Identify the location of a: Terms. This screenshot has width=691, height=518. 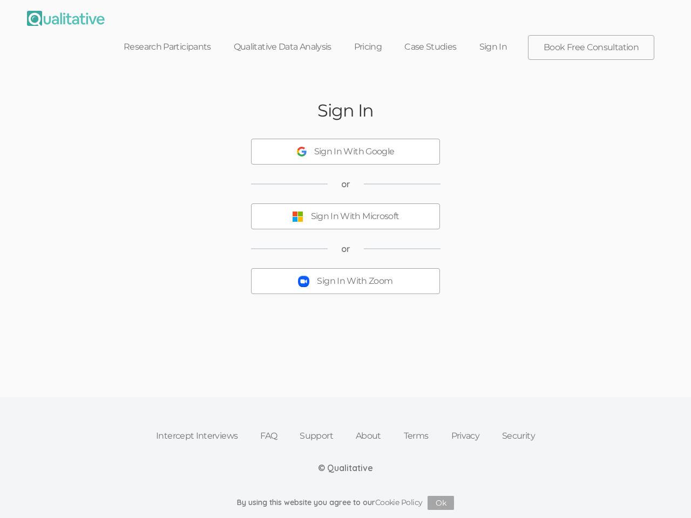
(416, 436).